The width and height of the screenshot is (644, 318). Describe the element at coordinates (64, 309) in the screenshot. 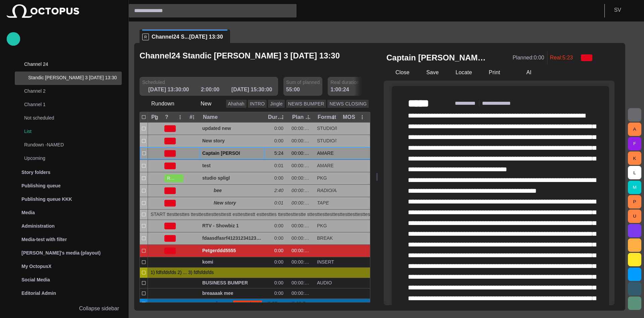

I see `button: Collapse sidebar` at that location.